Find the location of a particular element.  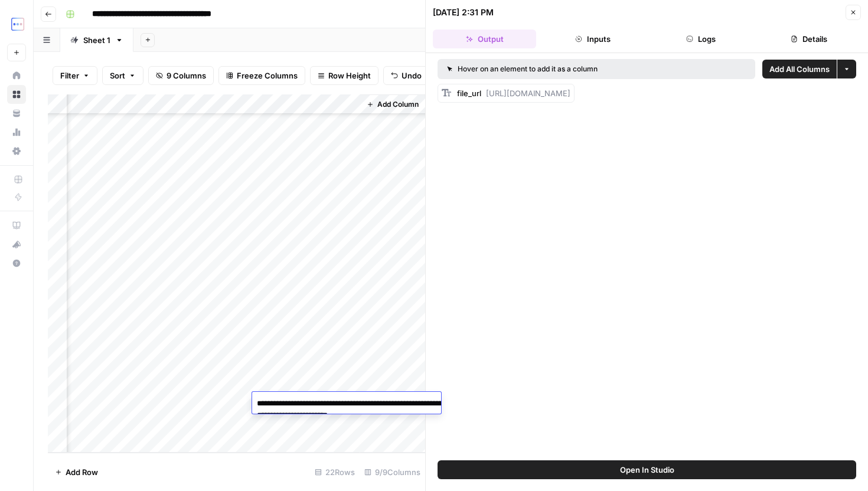

span: 9 Columns is located at coordinates (186, 76).